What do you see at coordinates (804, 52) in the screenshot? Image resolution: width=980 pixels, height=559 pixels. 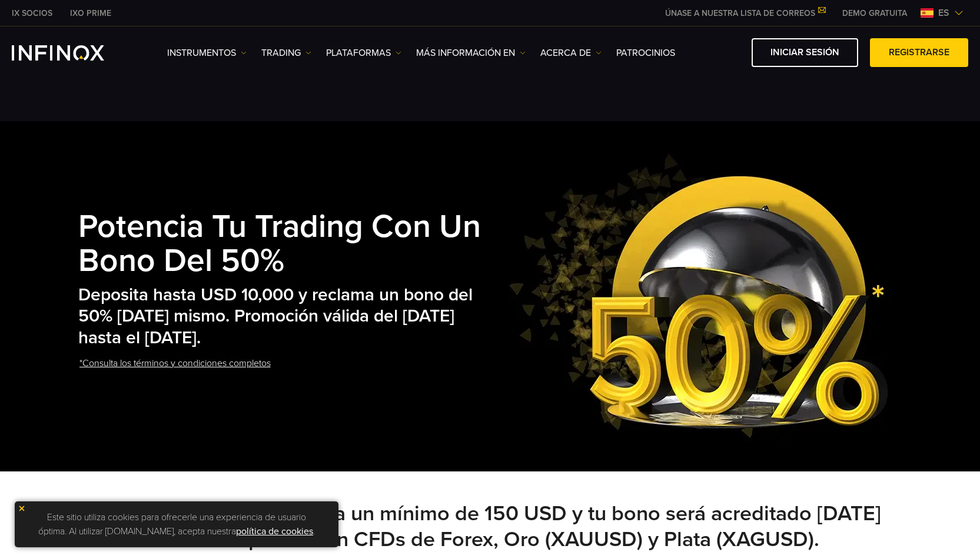 I see `a: Iniciar sesión` at bounding box center [804, 52].